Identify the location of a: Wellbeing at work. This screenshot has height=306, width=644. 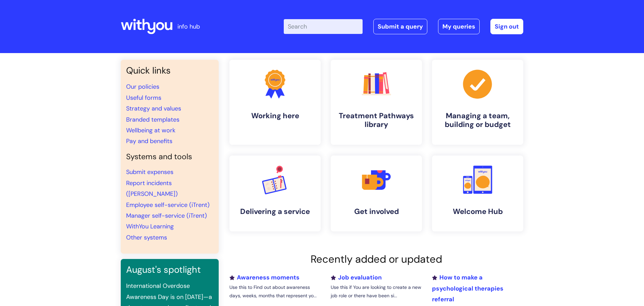
(151, 130).